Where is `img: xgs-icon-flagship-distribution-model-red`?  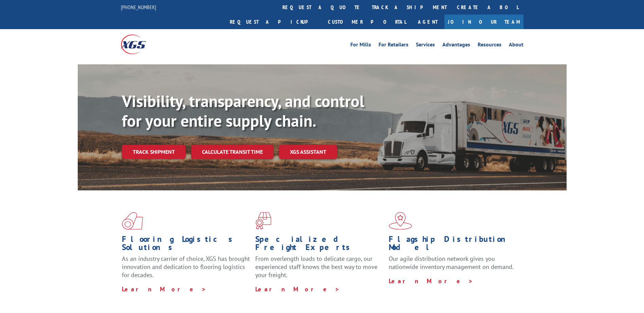 img: xgs-icon-flagship-distribution-model-red is located at coordinates (401, 221).